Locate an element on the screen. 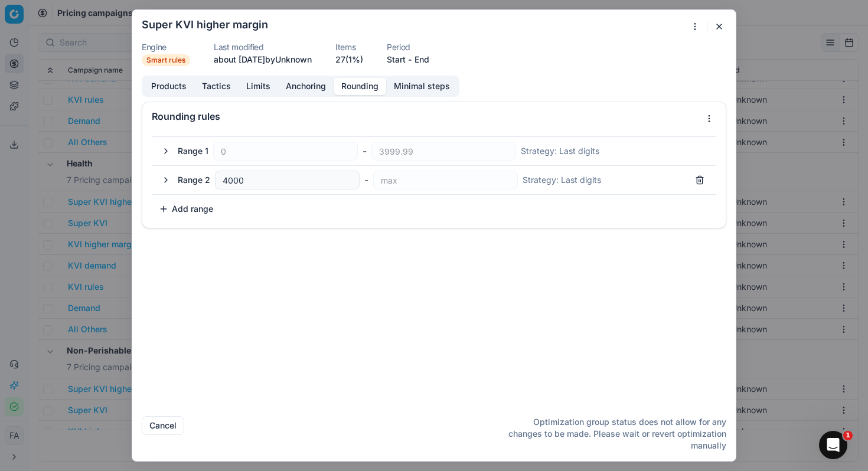 Image resolution: width=868 pixels, height=471 pixels. a: 27(1%) is located at coordinates (349, 59).